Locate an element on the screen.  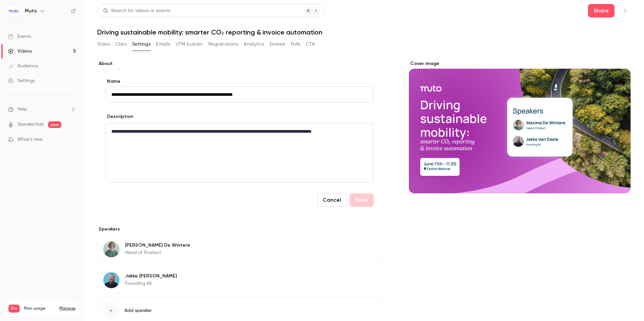
button: Video is located at coordinates (103, 44).